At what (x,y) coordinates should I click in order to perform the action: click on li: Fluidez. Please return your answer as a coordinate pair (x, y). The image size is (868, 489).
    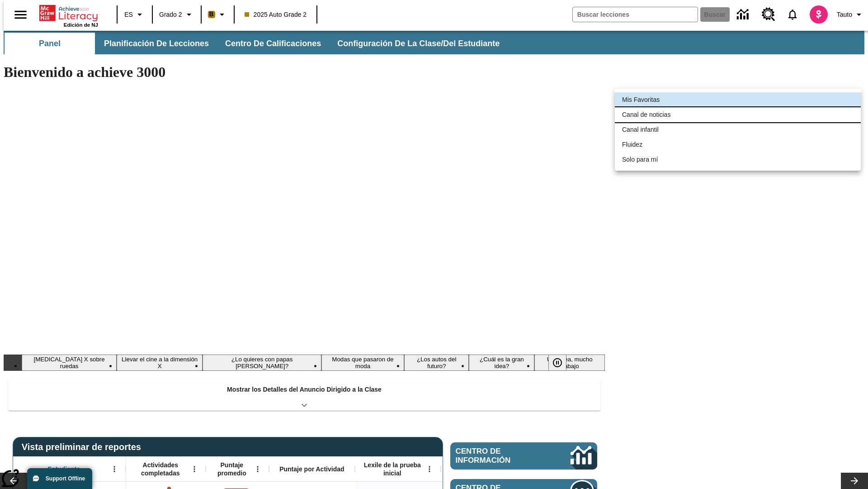
    Looking at the image, I should click on (738, 144).